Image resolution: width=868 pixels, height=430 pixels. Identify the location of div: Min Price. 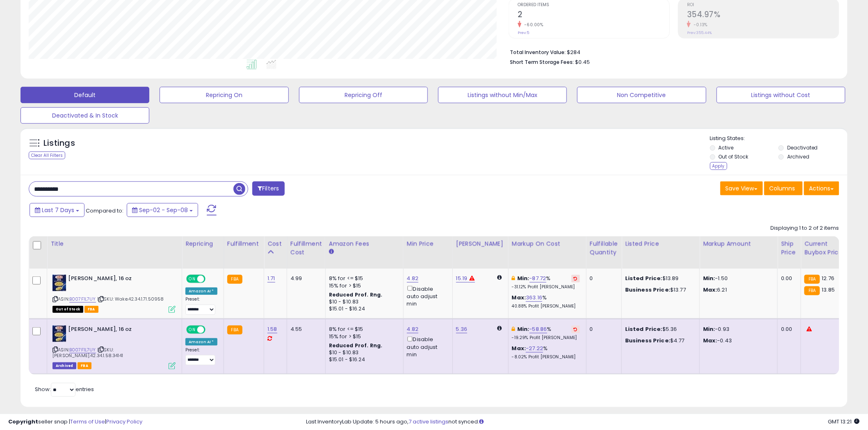
(428, 244).